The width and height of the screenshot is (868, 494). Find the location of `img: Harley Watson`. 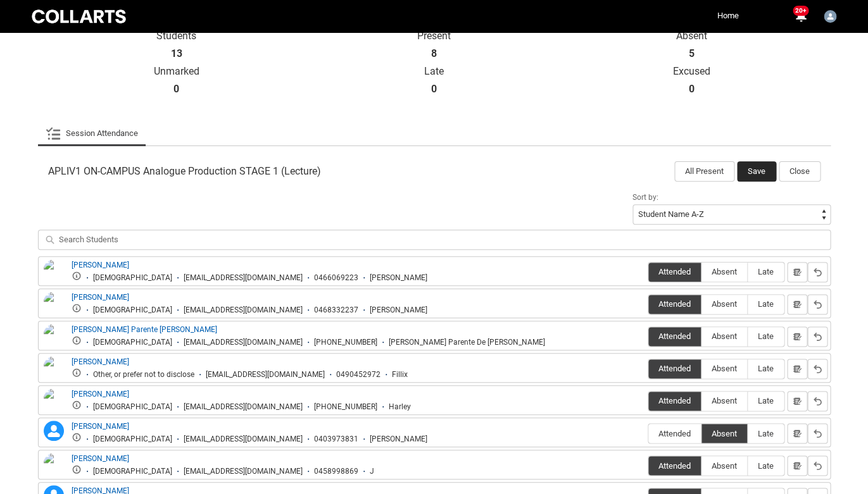

img: Harley Watson is located at coordinates (54, 402).